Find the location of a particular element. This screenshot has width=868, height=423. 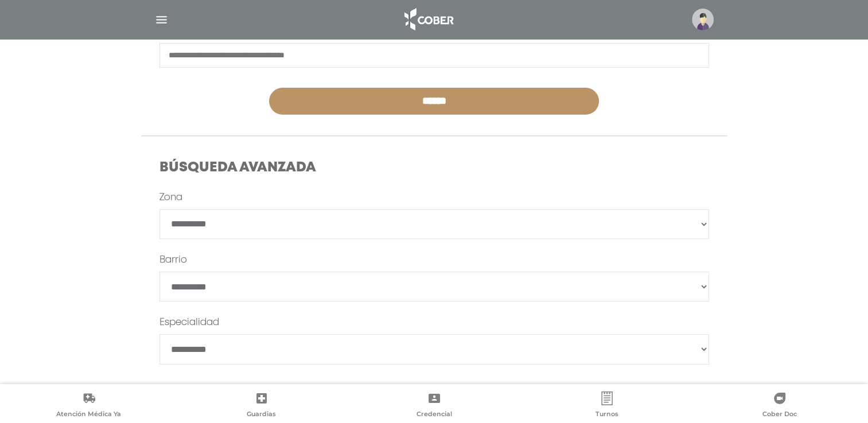

a: Cober Doc is located at coordinates (779, 406).